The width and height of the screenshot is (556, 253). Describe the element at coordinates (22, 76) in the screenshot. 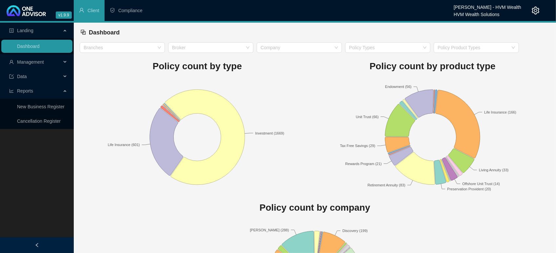

I see `span: Data` at that location.